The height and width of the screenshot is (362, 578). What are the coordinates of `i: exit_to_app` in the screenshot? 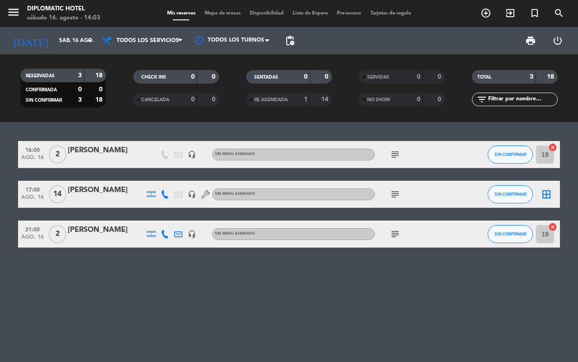 It's located at (511, 13).